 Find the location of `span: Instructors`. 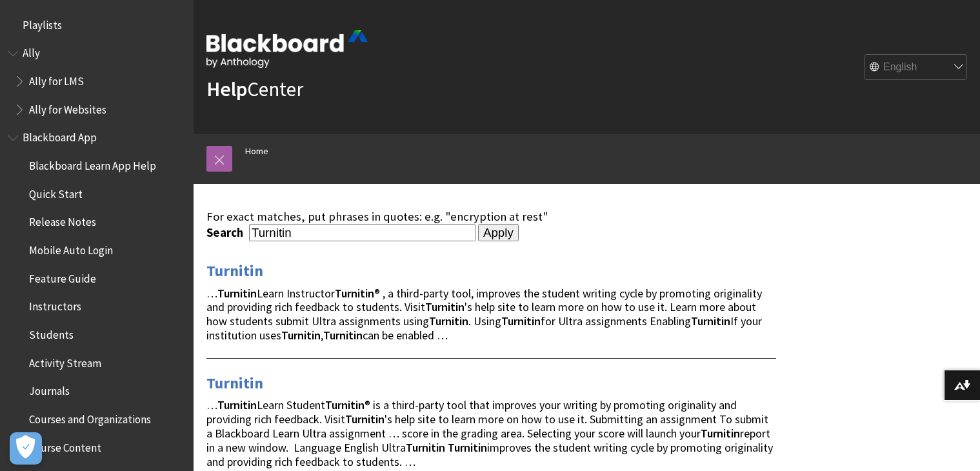

span: Instructors is located at coordinates (55, 304).